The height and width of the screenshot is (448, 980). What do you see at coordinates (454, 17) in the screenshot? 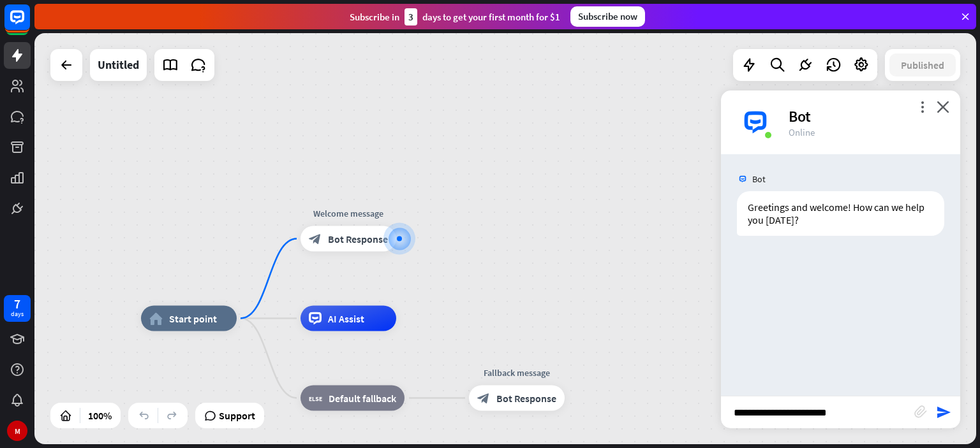
I see `div: Subscribe in days to get your first month for $1` at bounding box center [454, 17].